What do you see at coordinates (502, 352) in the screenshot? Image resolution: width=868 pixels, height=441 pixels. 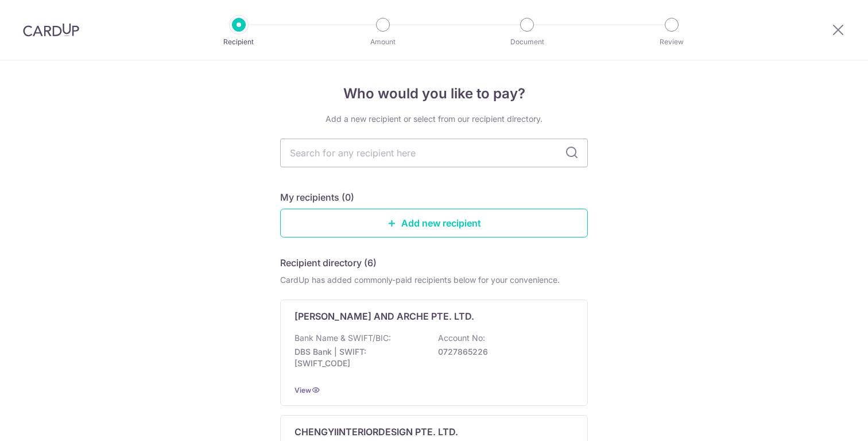 I see `p: 0727865226` at bounding box center [502, 352].